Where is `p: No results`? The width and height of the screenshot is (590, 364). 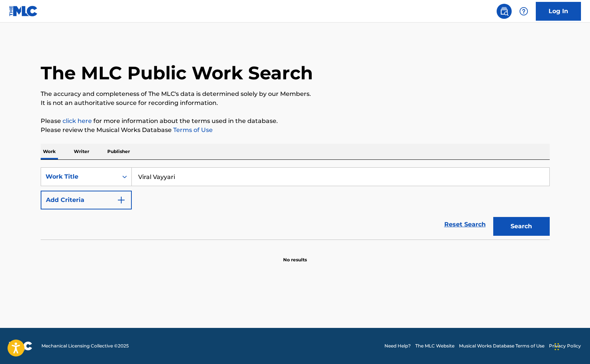 p: No results is located at coordinates (295, 255).